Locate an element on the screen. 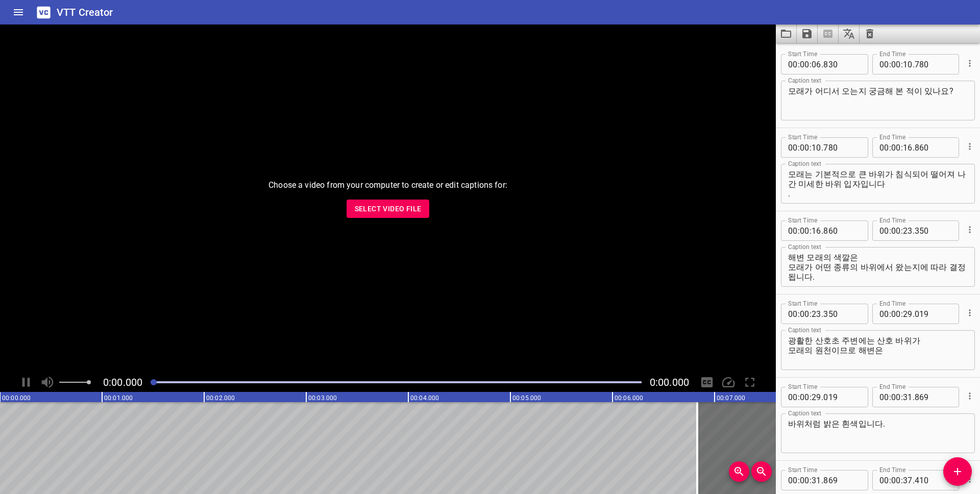 The height and width of the screenshot is (494, 980). button: Translate captions is located at coordinates (849, 34).